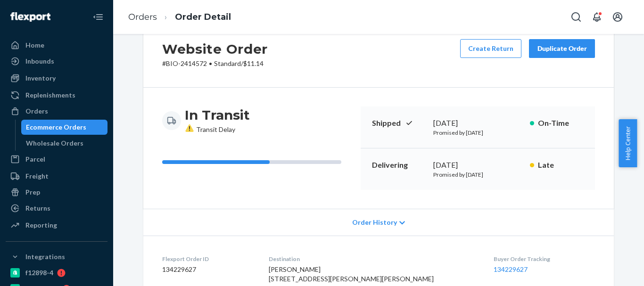 The width and height of the screenshot is (644, 286). I want to click on div: Prep, so click(33, 192).